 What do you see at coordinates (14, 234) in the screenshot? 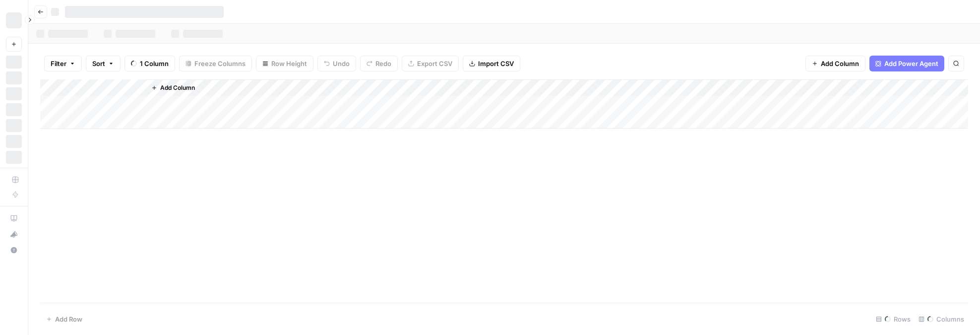
I see `div: What's new?` at bounding box center [14, 234].